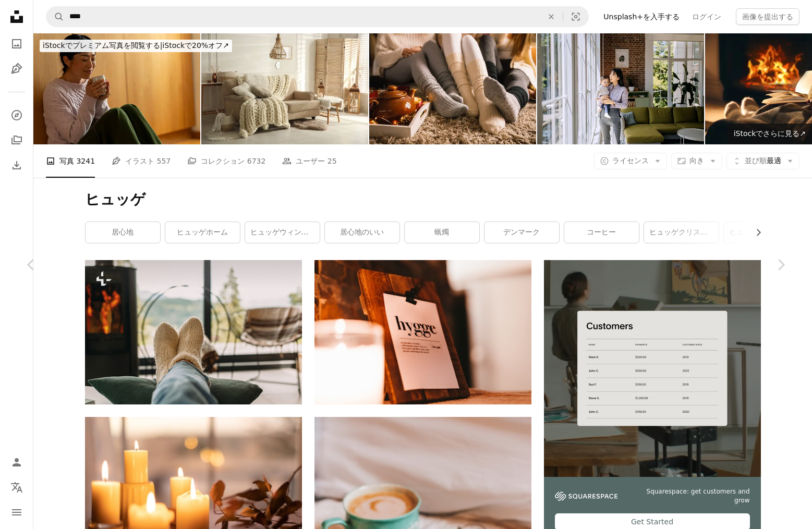 This screenshot has width=812, height=529. I want to click on a: 茶色の木製のテーブルに白い柱のろうそく, so click(193, 494).